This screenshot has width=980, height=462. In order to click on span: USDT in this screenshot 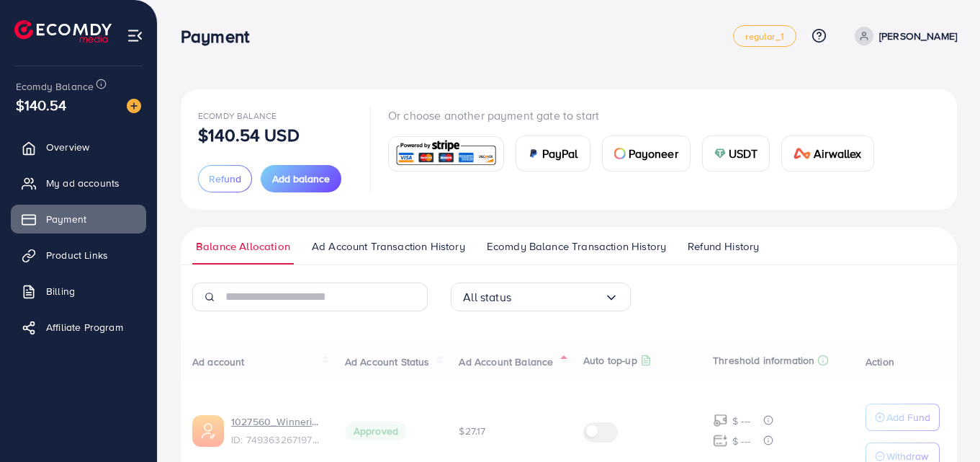, I will do `click(743, 153)`.